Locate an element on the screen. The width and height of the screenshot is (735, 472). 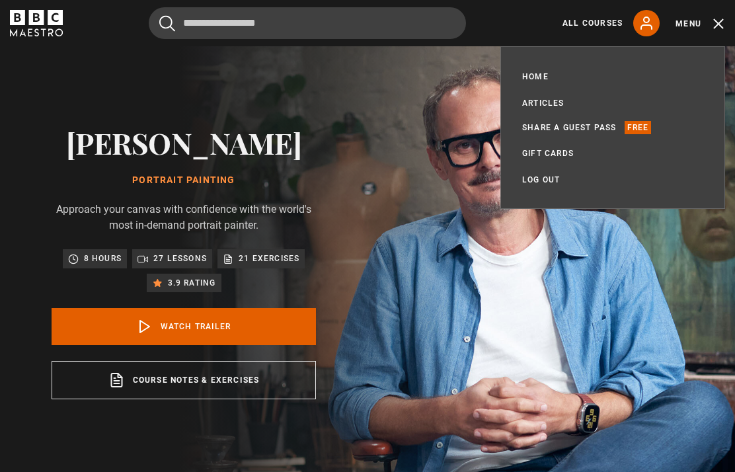
svg: BBC Maestro is located at coordinates (36, 23).